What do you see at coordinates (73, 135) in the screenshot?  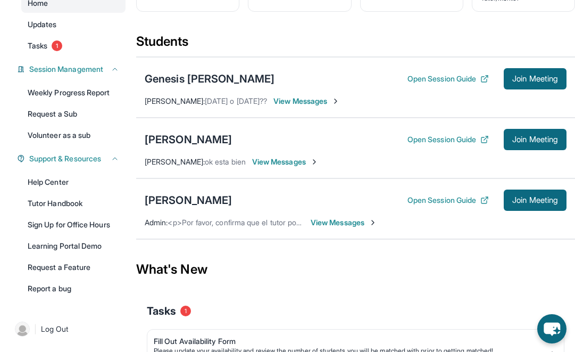 I see `a: Volunteer as a sub` at bounding box center [73, 135].